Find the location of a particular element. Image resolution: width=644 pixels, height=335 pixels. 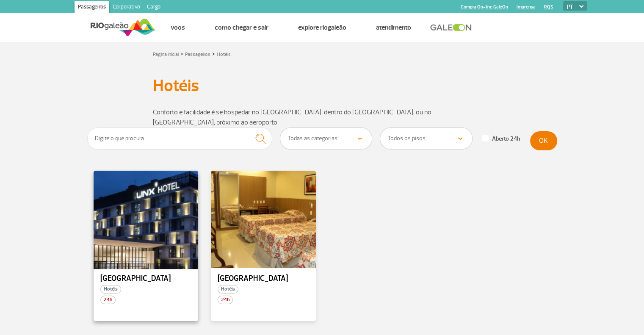

a: Como chegar e sair is located at coordinates (242, 27).